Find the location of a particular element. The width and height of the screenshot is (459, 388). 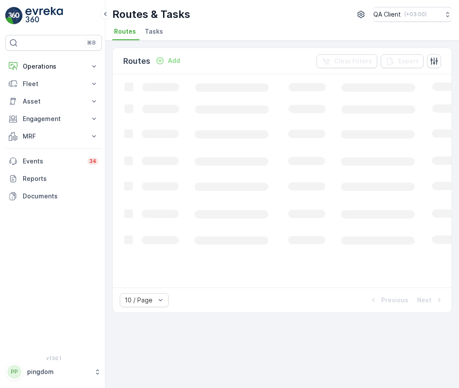

button: Asset is located at coordinates (53, 101).